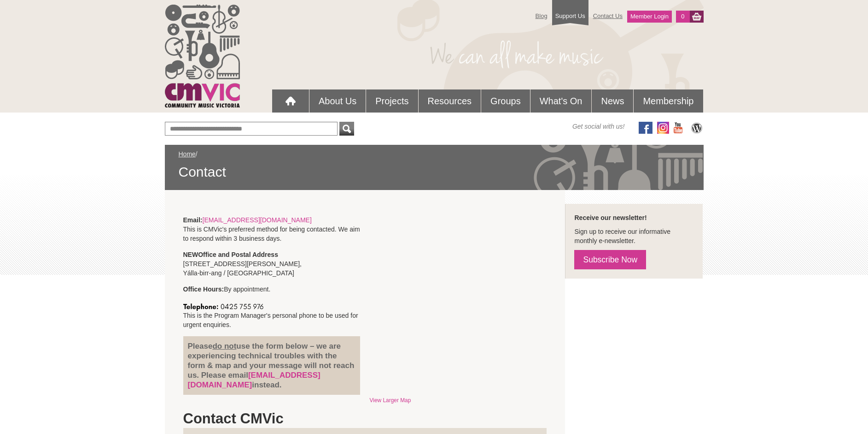 Image resolution: width=868 pixels, height=434 pixels. Describe the element at coordinates (391, 400) in the screenshot. I see `a: View Larger Map` at that location.